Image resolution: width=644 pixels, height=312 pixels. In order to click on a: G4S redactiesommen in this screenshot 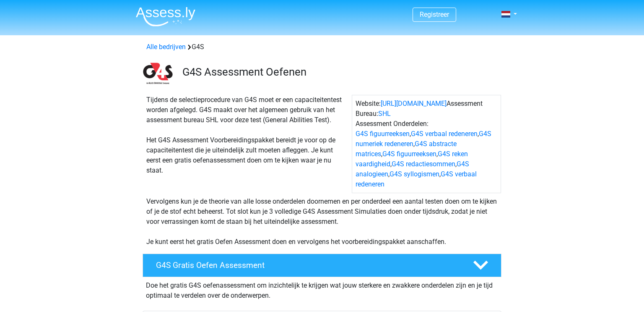, I will do `click(424, 164)`.